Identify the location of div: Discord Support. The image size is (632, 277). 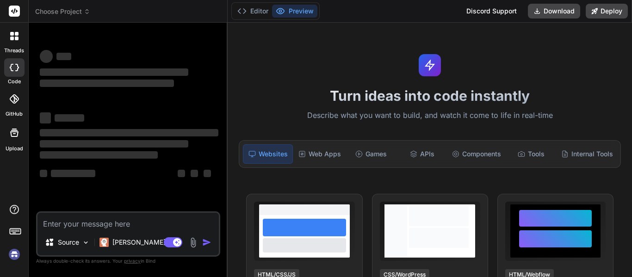
(491, 11).